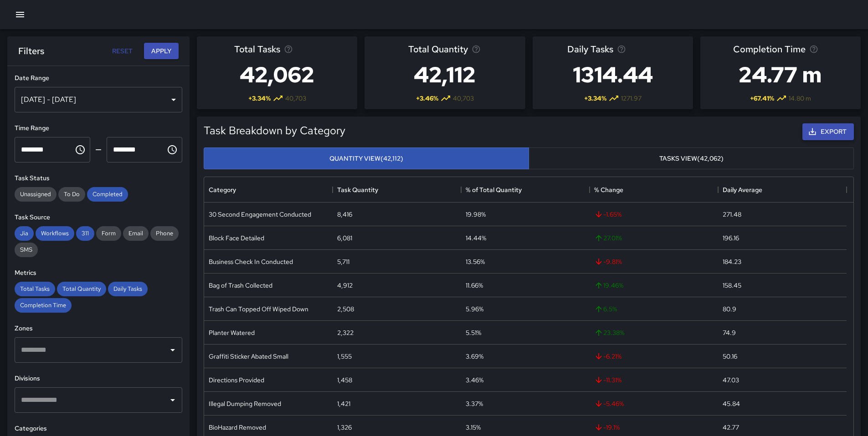 This screenshot has width=868, height=436. What do you see at coordinates (474, 333) in the screenshot?
I see `div: 5.51%` at bounding box center [474, 333].